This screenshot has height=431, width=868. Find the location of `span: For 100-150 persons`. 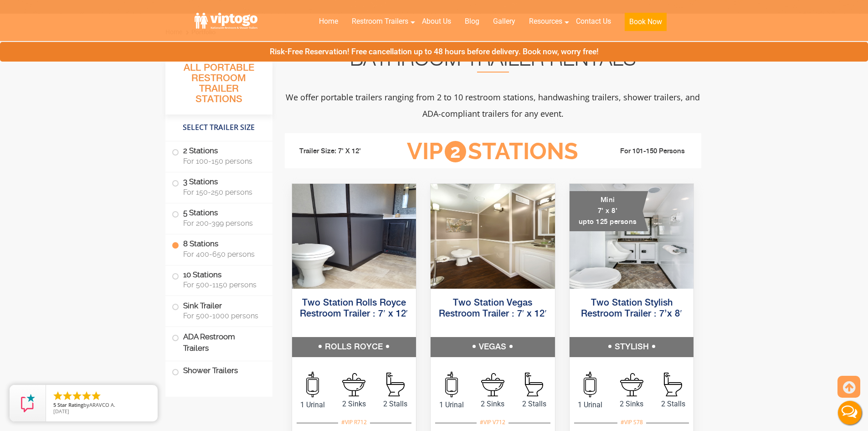

span: For 100-150 persons is located at coordinates (223, 161).